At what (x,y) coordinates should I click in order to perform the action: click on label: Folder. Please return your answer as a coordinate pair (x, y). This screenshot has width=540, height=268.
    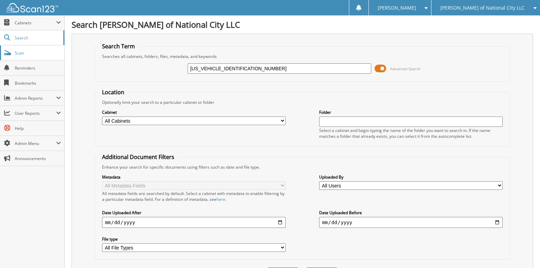
    Looking at the image, I should click on (411, 112).